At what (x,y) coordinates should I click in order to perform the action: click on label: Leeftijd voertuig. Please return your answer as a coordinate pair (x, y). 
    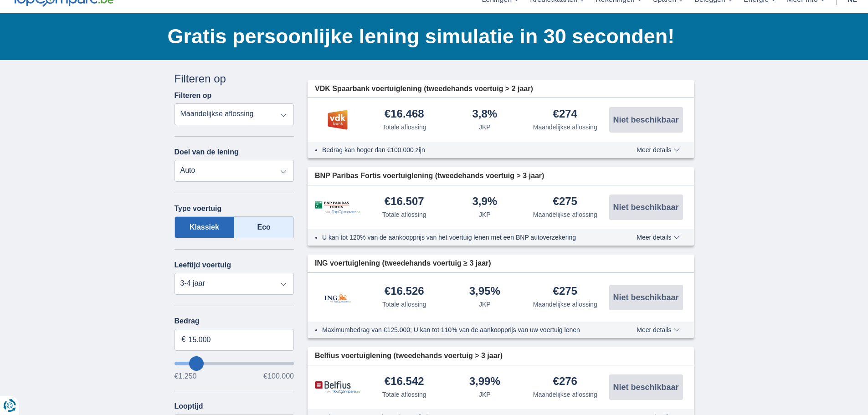
    Looking at the image, I should click on (202, 265).